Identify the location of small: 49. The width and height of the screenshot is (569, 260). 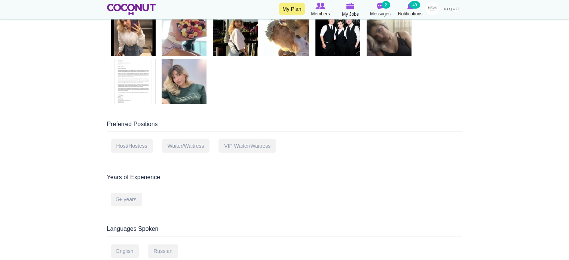
(414, 5).